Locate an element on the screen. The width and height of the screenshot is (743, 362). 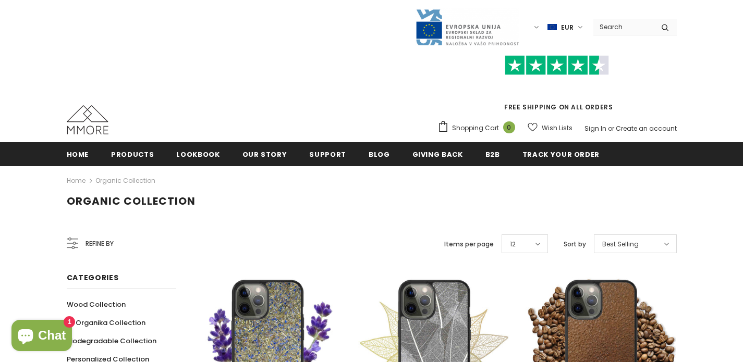
a: Products is located at coordinates (132, 154).